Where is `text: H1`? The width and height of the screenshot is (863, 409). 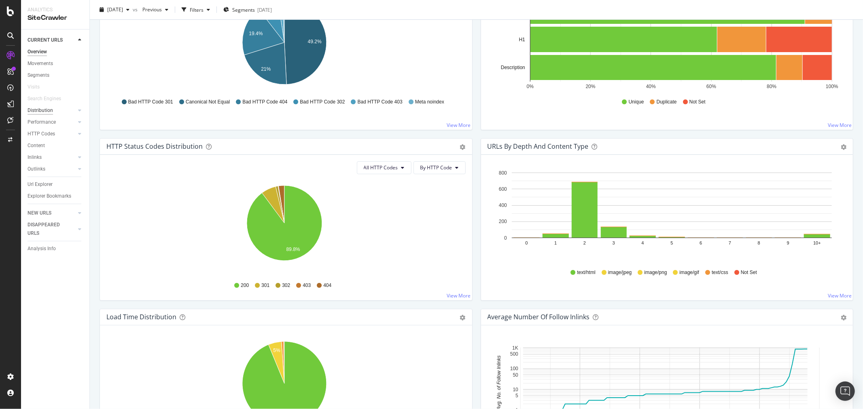 text: H1 is located at coordinates (522, 40).